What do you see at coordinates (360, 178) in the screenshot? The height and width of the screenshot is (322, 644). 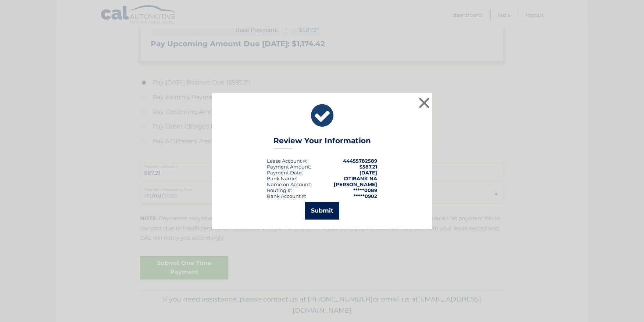 I see `strong: CITIBANK NA` at bounding box center [360, 178].